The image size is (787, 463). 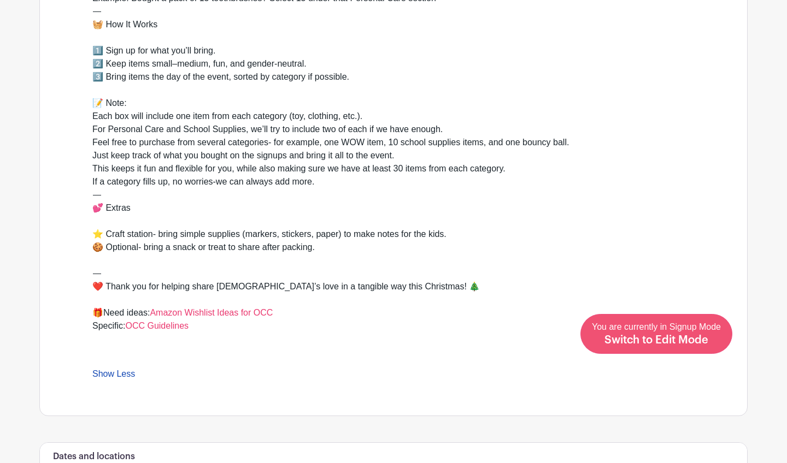 What do you see at coordinates (656, 340) in the screenshot?
I see `span: Switch to Edit Mode` at bounding box center [656, 340].